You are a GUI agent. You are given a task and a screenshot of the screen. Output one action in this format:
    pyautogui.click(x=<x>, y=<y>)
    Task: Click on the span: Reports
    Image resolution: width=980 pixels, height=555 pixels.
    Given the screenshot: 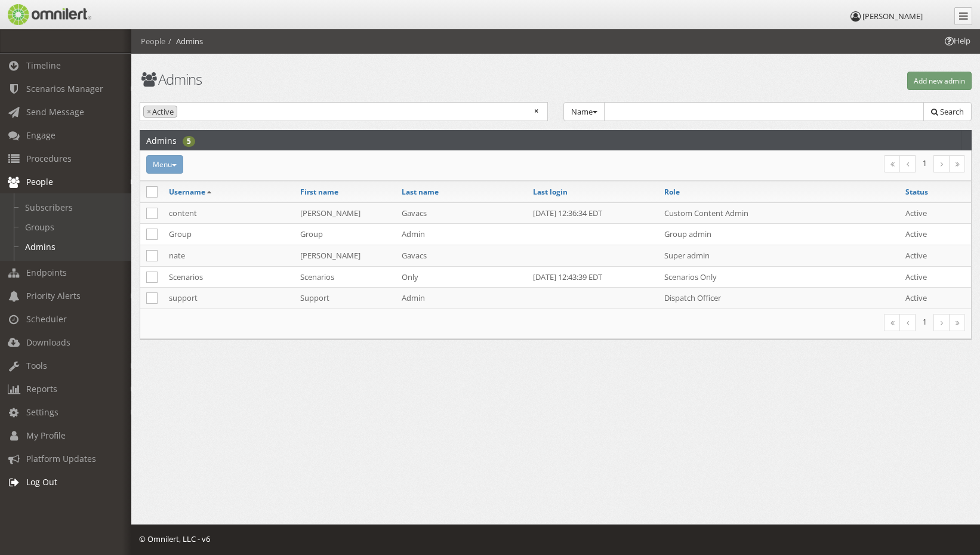 What is the action you would take?
    pyautogui.click(x=42, y=388)
    